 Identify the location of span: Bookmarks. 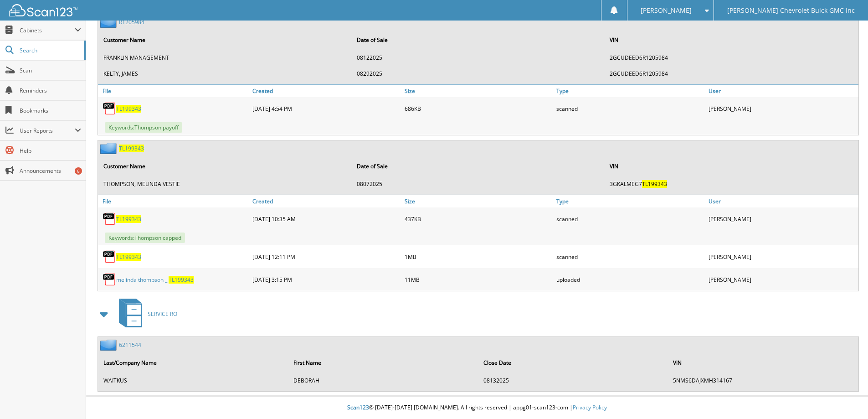
(50, 110).